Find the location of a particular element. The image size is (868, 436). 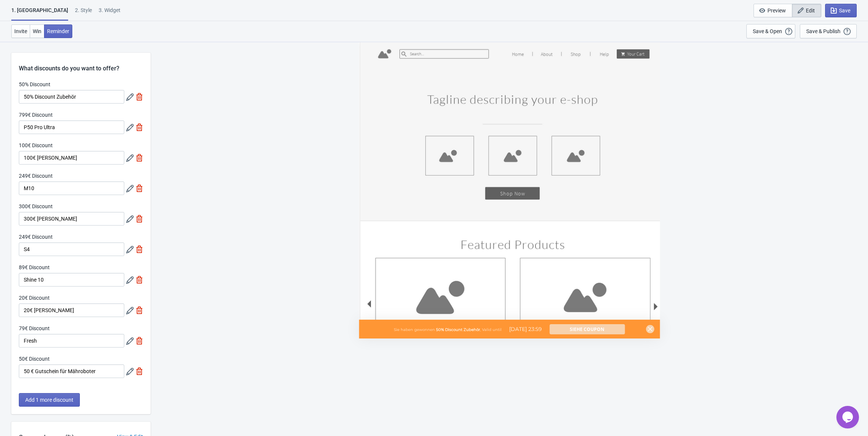

button: Edit is located at coordinates (806, 11).